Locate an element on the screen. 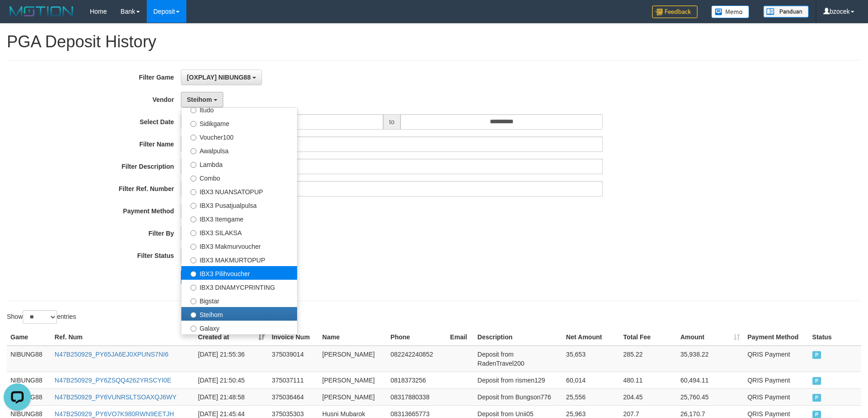 The height and width of the screenshot is (418, 868). input: IBX3 MAKMURTOPUP is located at coordinates (193, 260).